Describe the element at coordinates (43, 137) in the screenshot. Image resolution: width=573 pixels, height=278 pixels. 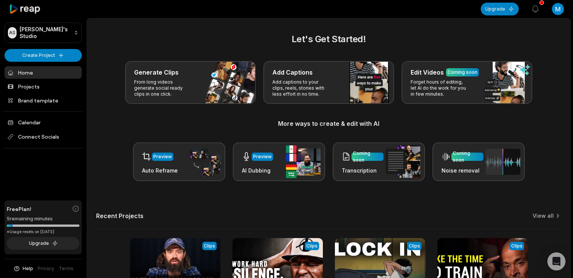
I see `span: Connect Socials` at that location.